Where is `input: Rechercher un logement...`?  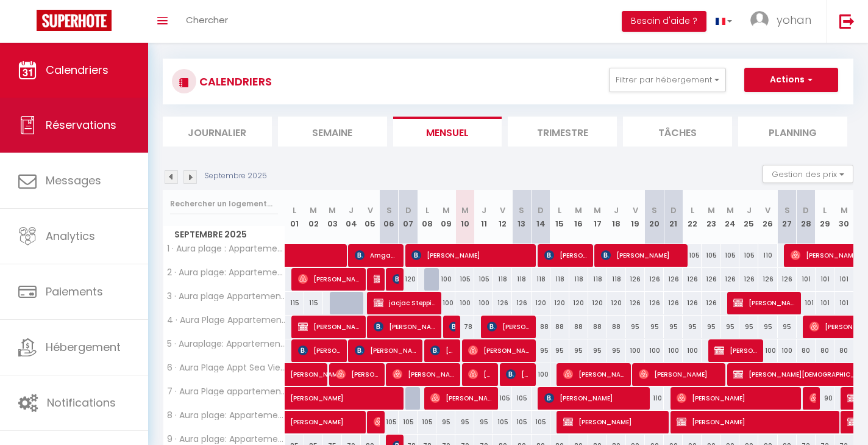 input: Rechercher un logement... is located at coordinates (224, 204).